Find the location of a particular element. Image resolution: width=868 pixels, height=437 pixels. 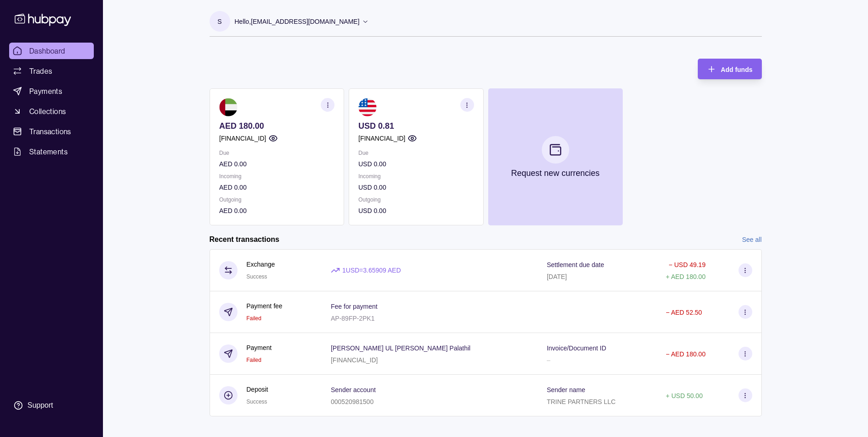

p: Deposit is located at coordinates (257, 389).